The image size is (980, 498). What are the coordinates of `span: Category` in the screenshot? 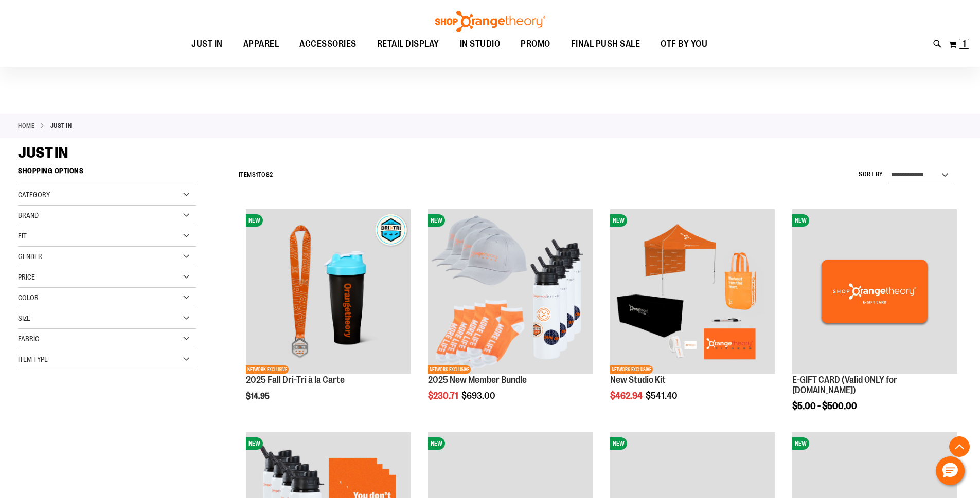 It's located at (34, 195).